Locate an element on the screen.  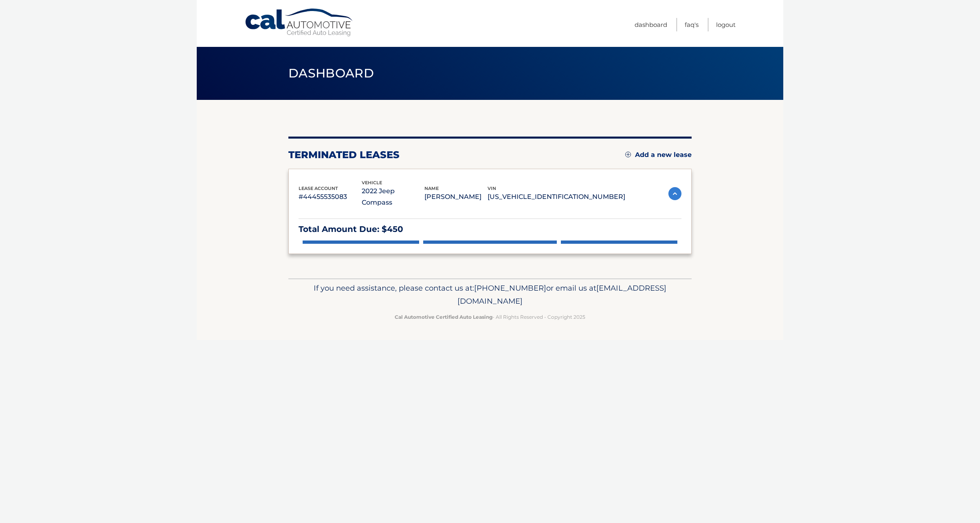
p: #44455535083 is located at coordinates (330, 197).